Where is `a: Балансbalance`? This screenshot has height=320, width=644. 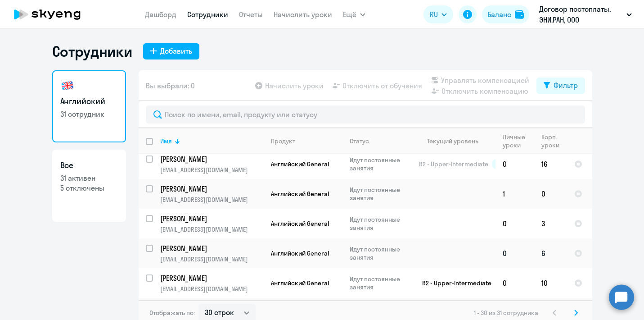 a: Балансbalance is located at coordinates (505, 14).